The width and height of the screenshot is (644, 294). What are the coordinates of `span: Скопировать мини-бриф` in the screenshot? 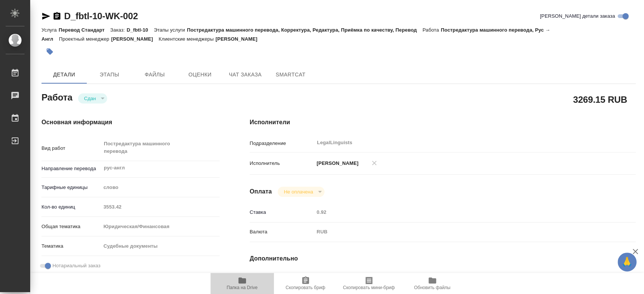 It's located at (369, 288).